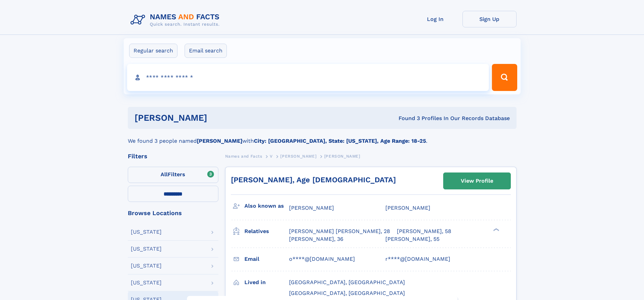  What do you see at coordinates (504, 78) in the screenshot?
I see `button: Search Button` at bounding box center [504, 78].